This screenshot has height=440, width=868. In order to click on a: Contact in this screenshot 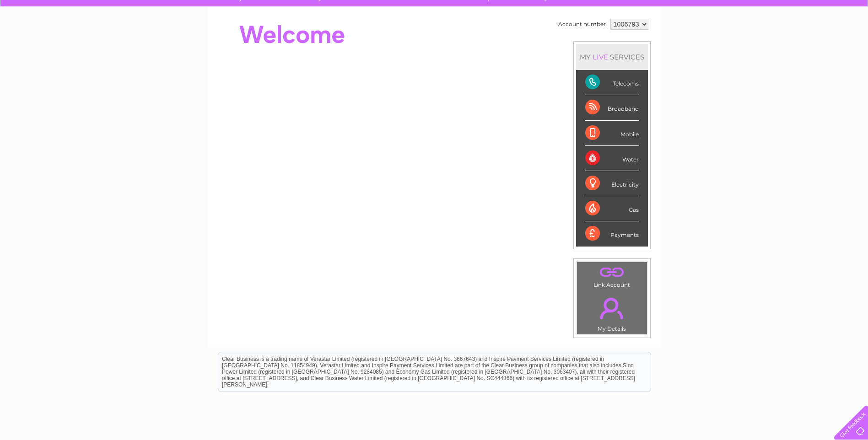, I will do `click(818, 42)`.